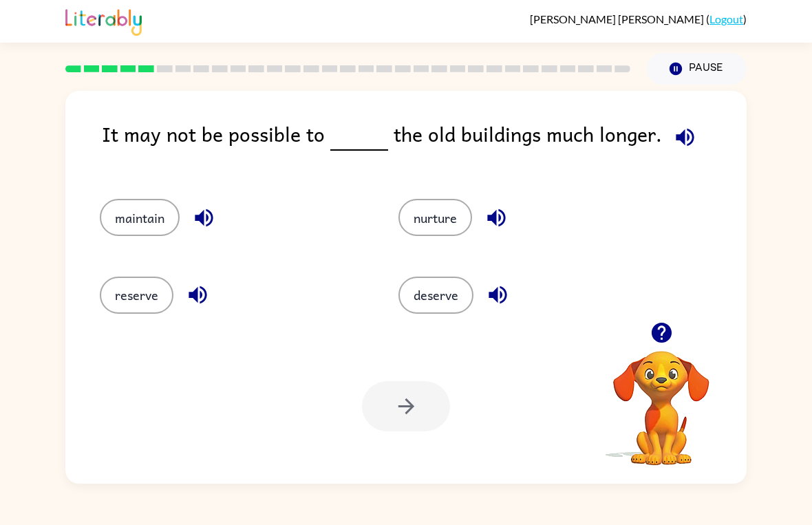  Describe the element at coordinates (140, 218) in the screenshot. I see `button: maintain` at that location.